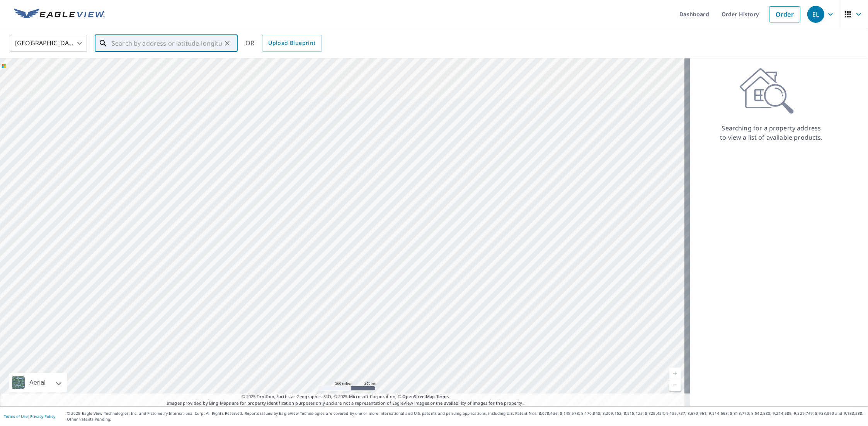  I want to click on a: Privacy Policy, so click(42, 416).